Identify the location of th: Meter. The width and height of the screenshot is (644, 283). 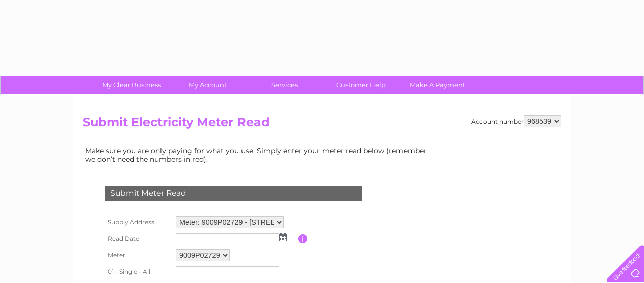
(138, 255).